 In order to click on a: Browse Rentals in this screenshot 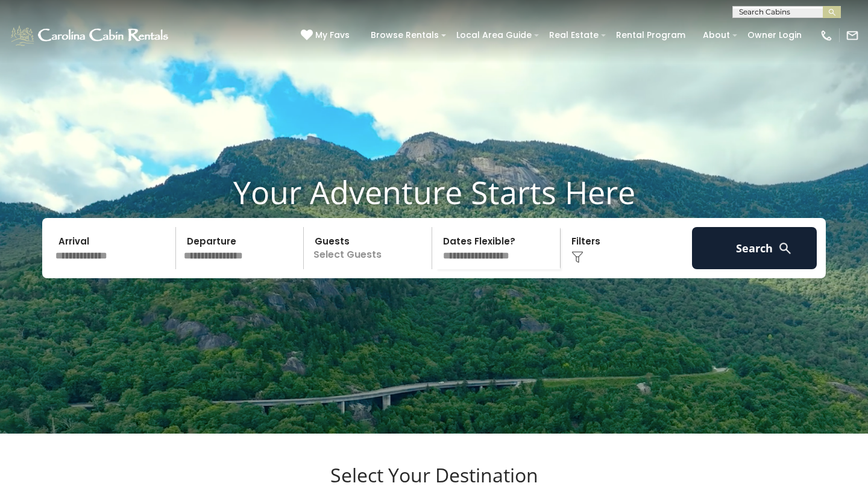, I will do `click(405, 35)`.